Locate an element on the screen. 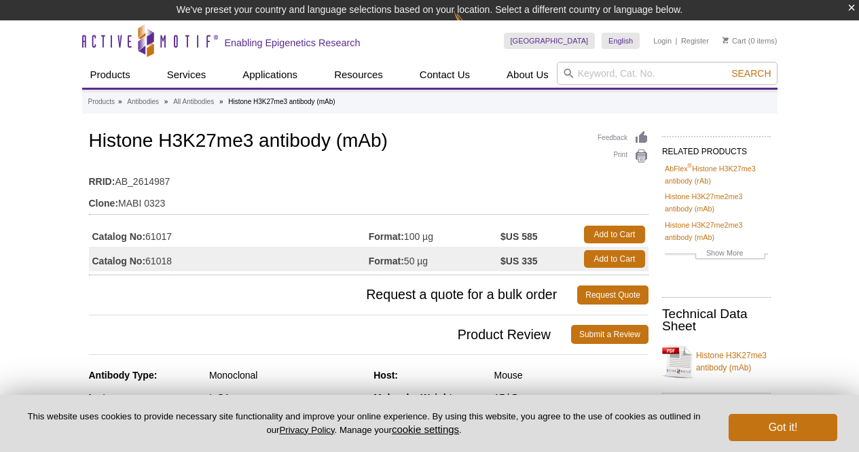  td: 61018 is located at coordinates (229, 259).